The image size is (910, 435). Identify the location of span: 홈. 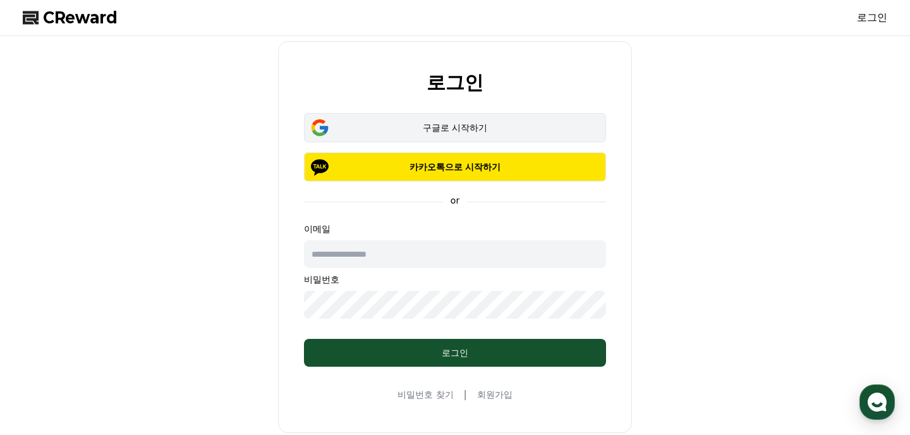
(44, 354).